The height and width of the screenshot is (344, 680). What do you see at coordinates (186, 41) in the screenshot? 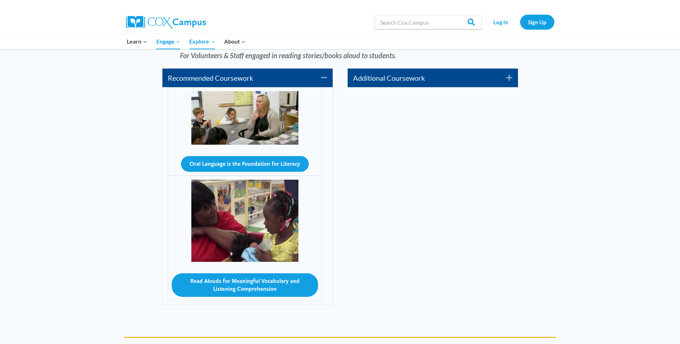
I see `nav: Primary Navigation` at bounding box center [186, 41].